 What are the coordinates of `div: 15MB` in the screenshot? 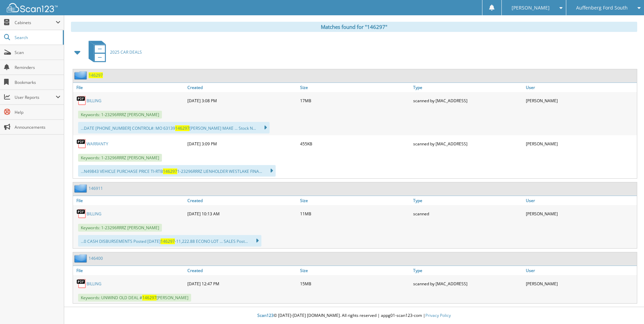 It's located at (355, 283).